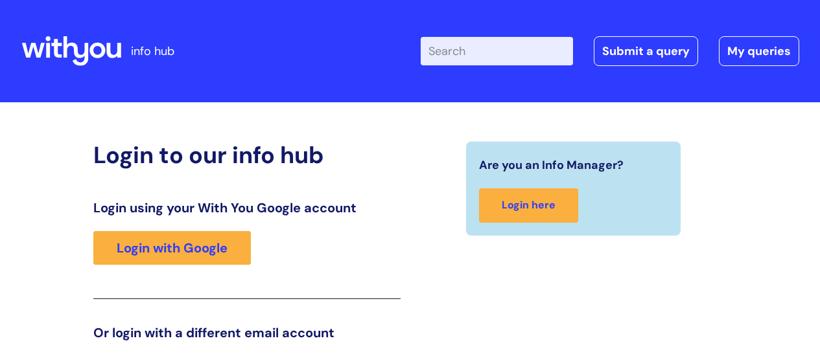  Describe the element at coordinates (172, 248) in the screenshot. I see `a: Login with Google` at that location.